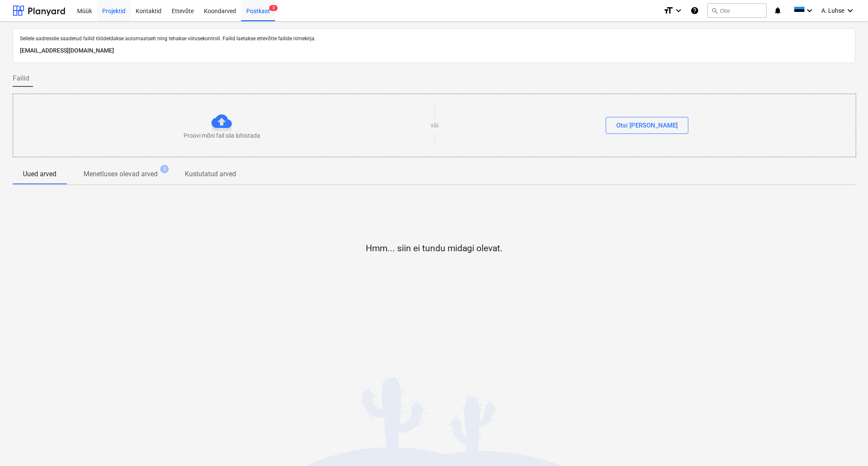 The width and height of the screenshot is (868, 466). What do you see at coordinates (222, 135) in the screenshot?
I see `p: Proovi mõni fail siia lohistada` at bounding box center [222, 135].